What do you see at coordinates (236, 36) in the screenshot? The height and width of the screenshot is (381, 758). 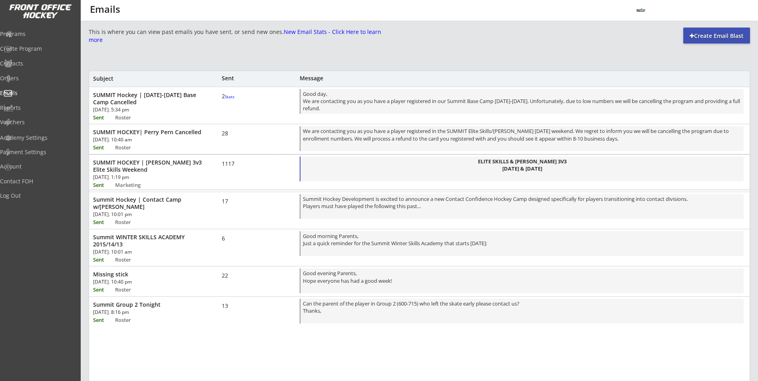 I see `font: New Email Stats - Click Here to learn more` at bounding box center [236, 36].